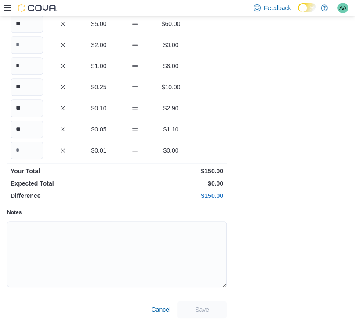 The image size is (355, 325). I want to click on button: Save, so click(202, 310).